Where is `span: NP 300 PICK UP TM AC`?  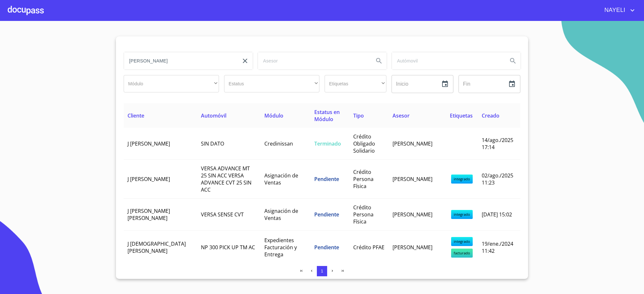 span: NP 300 PICK UP TM AC is located at coordinates (227, 247).